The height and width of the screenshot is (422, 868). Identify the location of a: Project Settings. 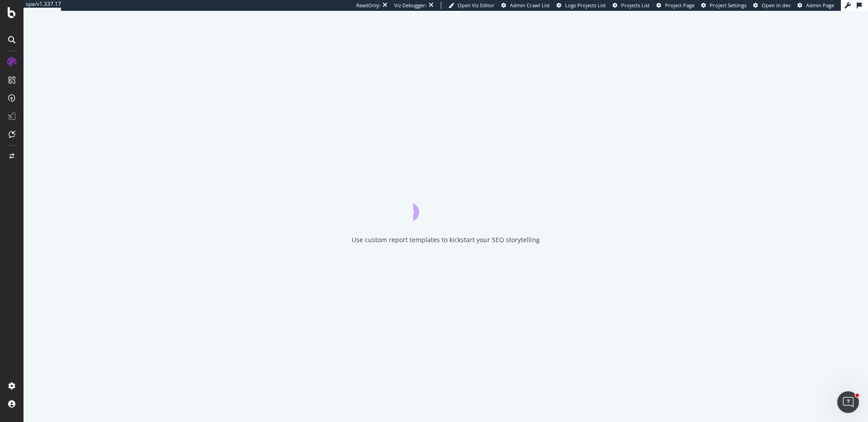
(723, 6).